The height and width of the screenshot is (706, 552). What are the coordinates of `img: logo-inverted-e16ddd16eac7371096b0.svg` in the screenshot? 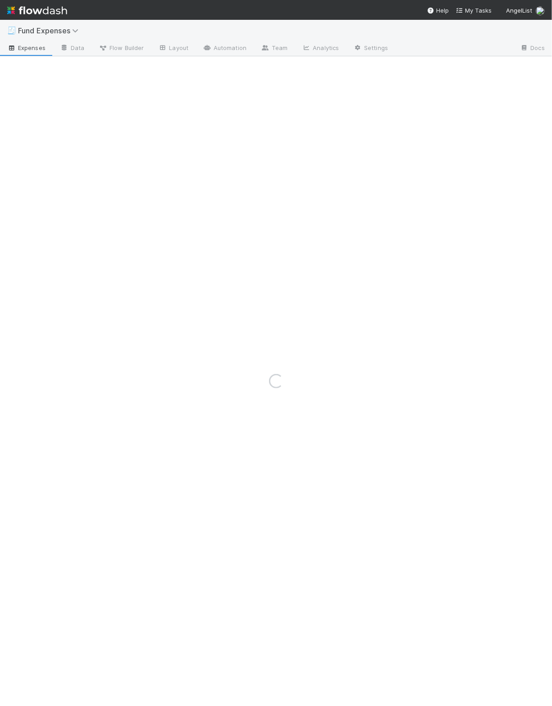 It's located at (37, 10).